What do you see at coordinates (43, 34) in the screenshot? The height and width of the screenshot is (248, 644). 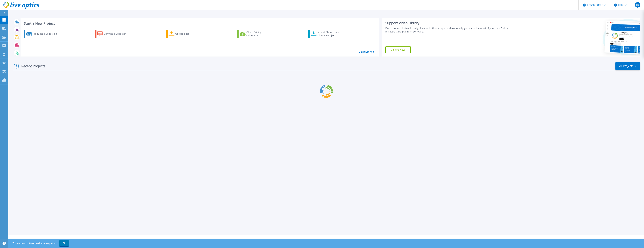 I see `a: Request a Collection` at bounding box center [43, 34].